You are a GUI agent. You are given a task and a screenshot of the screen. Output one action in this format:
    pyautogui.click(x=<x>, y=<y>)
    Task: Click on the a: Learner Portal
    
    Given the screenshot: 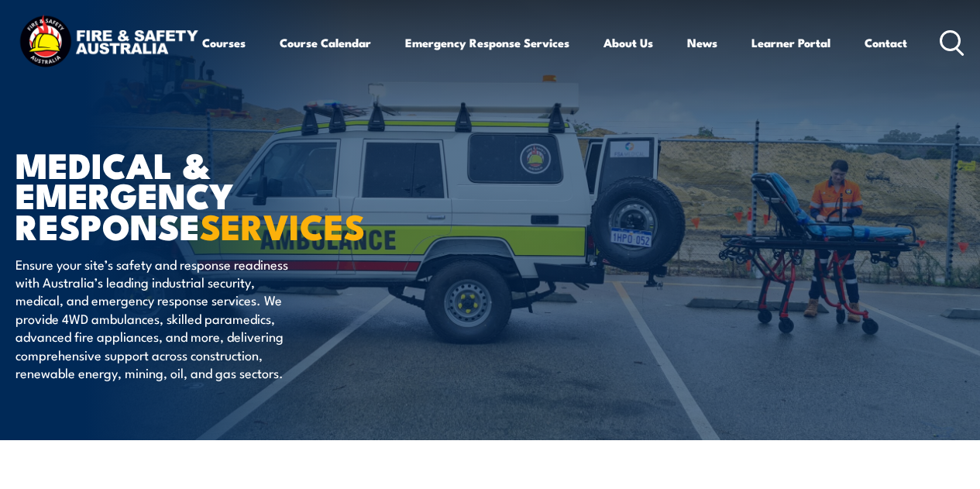 What is the action you would take?
    pyautogui.click(x=791, y=43)
    